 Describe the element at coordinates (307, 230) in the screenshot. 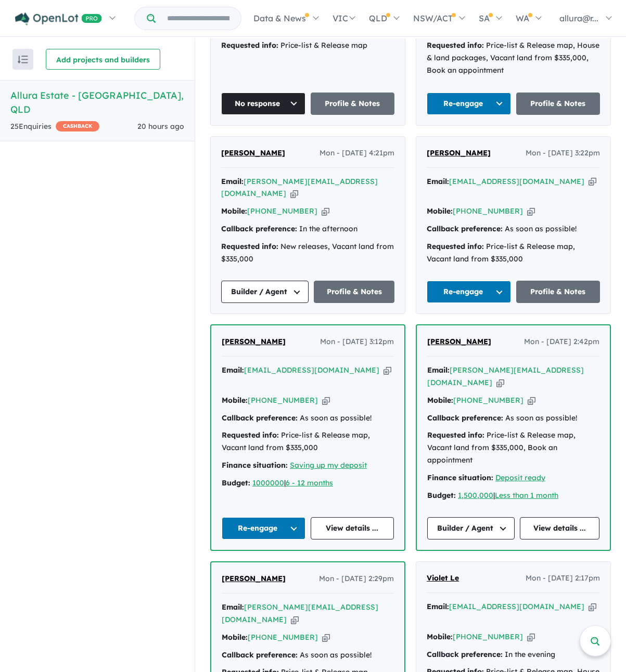

I see `div: In the afternoon` at that location.